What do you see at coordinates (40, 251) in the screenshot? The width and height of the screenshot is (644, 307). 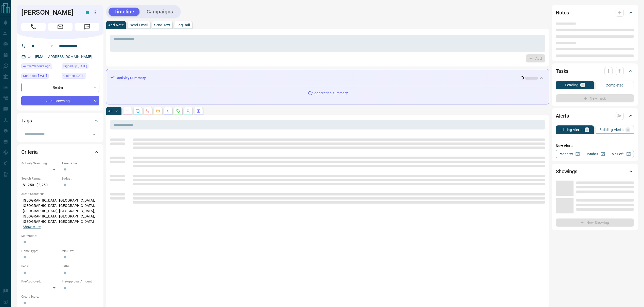 I see `p: Home Type:` at bounding box center [40, 251].